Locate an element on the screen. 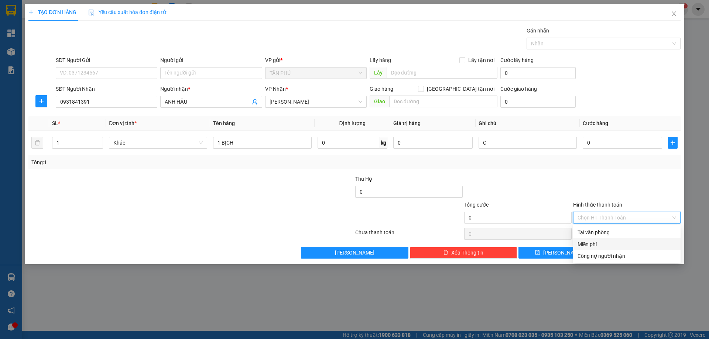 The image size is (709, 339). span: save is located at coordinates (537, 253).